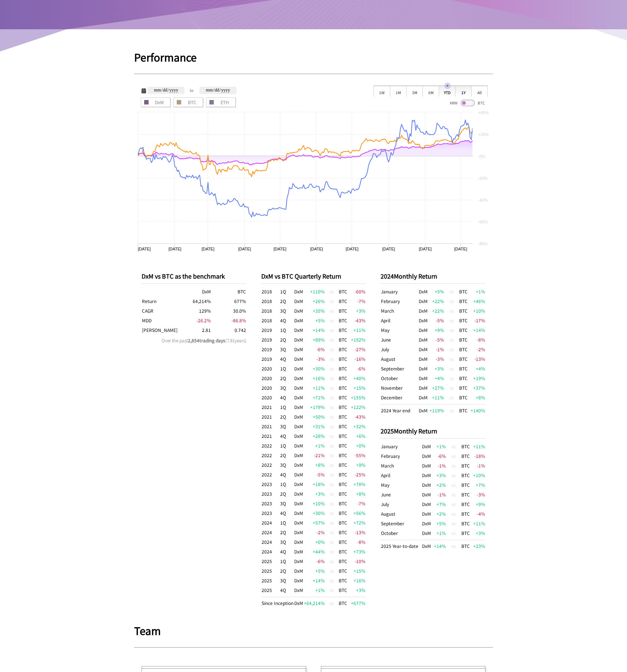 Image resolution: width=627 pixels, height=672 pixels. I want to click on td: -17 %, so click(478, 320).